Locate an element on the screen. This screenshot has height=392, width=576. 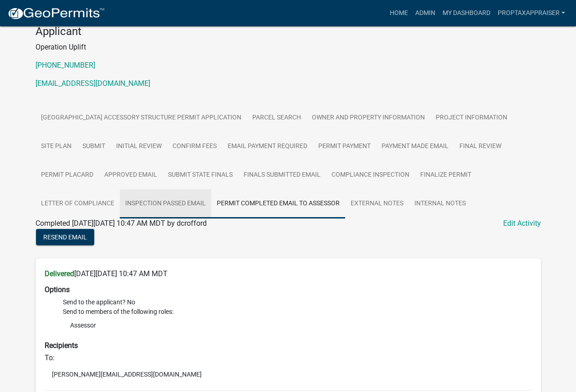
span: Resend Email is located at coordinates (65, 237).